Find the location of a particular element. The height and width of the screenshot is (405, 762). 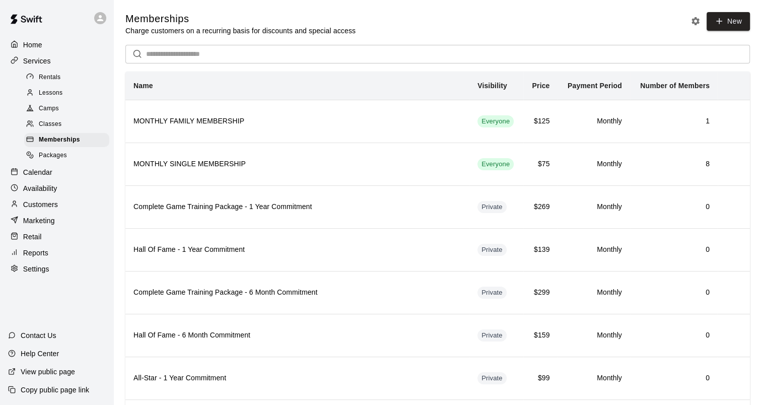

div: Availability is located at coordinates (56, 188).